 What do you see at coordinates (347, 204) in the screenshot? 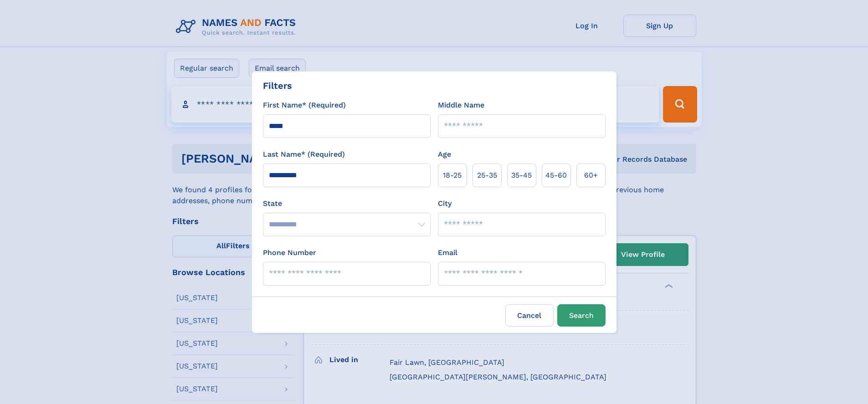
I see `label: State` at bounding box center [347, 204].